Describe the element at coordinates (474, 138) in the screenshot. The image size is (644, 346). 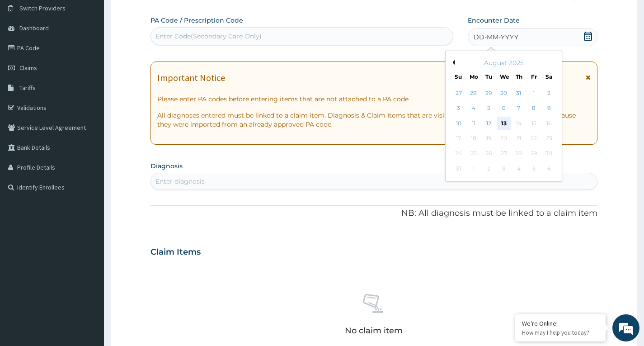
I see `div: Not available Monday, August 18th, 2025` at that location.